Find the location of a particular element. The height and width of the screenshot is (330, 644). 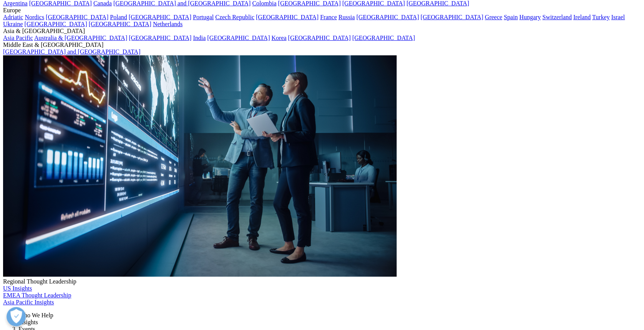

span: US Insights is located at coordinates (17, 288).